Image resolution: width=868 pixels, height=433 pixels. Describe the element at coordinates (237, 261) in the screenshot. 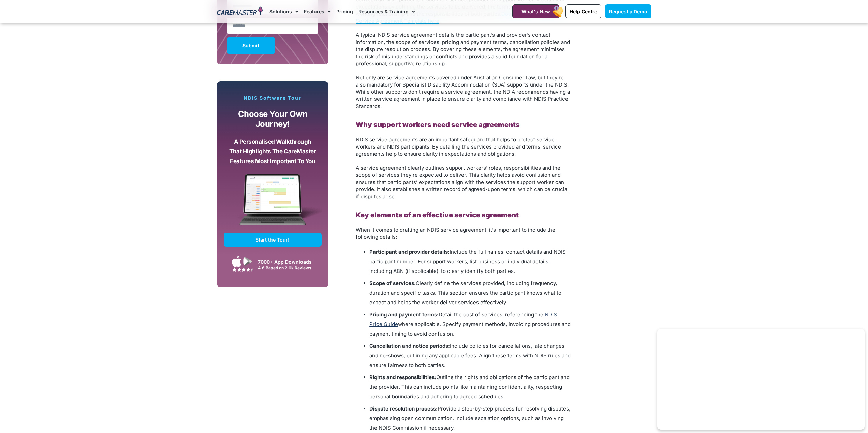

I see `img: Apple App Store Icon` at that location.